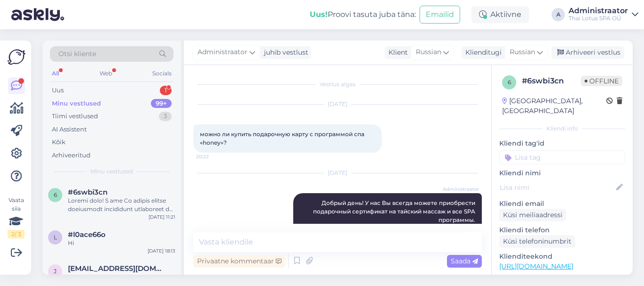  What do you see at coordinates (283, 138) in the screenshot?
I see `span: можно ли купить подарочную карту с программой спа «honey»?` at bounding box center [283, 138].